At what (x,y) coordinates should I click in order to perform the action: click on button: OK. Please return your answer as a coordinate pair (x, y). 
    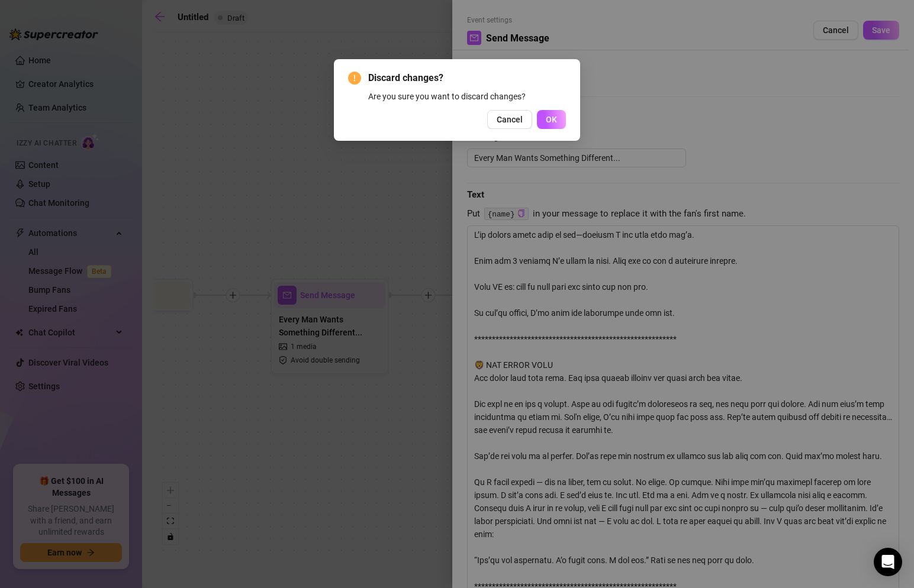
    Looking at the image, I should click on (551, 119).